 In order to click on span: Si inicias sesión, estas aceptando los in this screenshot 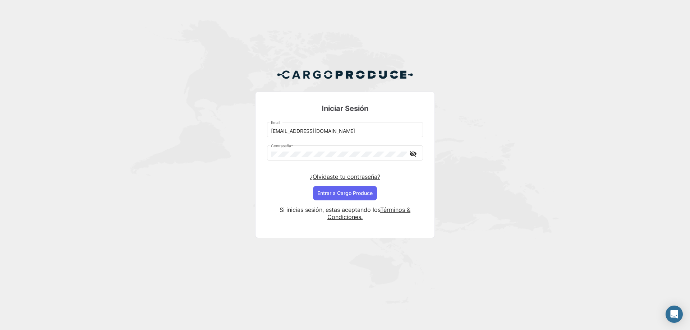, I will do `click(330, 210)`.